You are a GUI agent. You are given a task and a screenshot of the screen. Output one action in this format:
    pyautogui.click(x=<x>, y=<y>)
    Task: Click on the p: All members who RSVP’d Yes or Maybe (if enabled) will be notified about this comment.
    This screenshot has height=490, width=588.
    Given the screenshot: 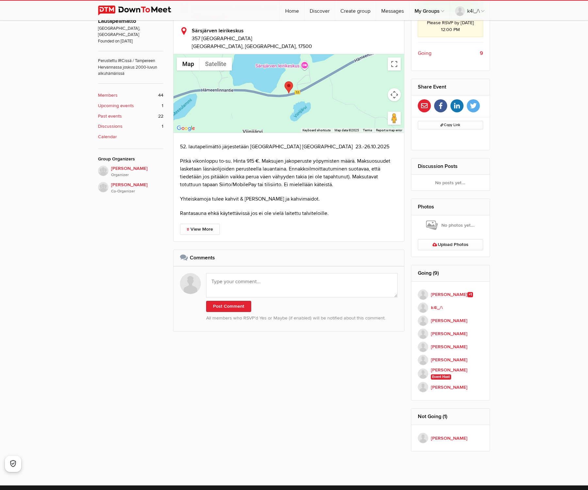 What is the action you would take?
    pyautogui.click(x=302, y=318)
    